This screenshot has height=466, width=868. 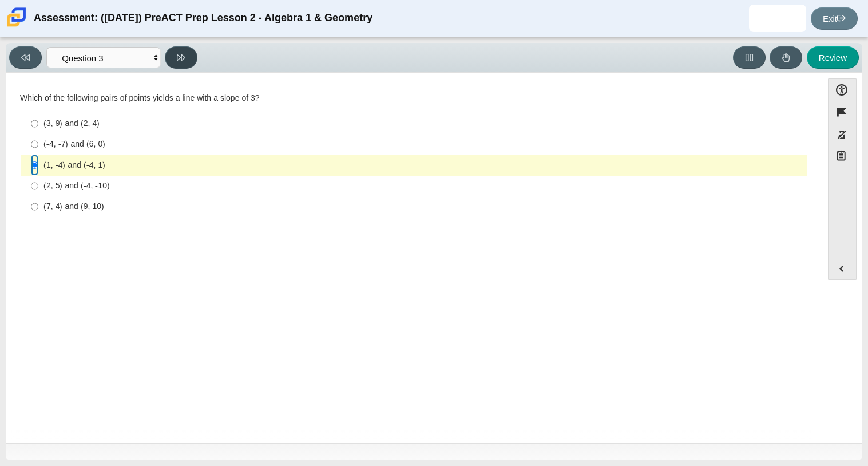 I want to click on button: Notepad, so click(x=842, y=158).